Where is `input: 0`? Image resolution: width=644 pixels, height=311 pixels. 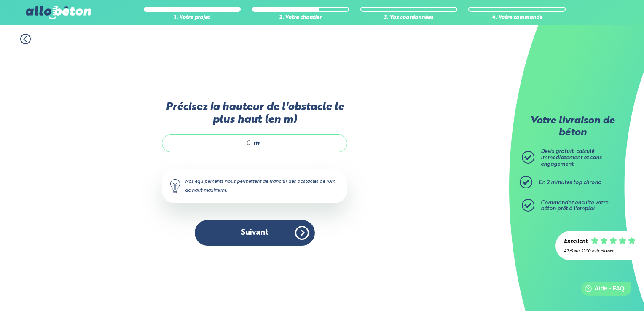
input: 0 is located at coordinates (211, 143).